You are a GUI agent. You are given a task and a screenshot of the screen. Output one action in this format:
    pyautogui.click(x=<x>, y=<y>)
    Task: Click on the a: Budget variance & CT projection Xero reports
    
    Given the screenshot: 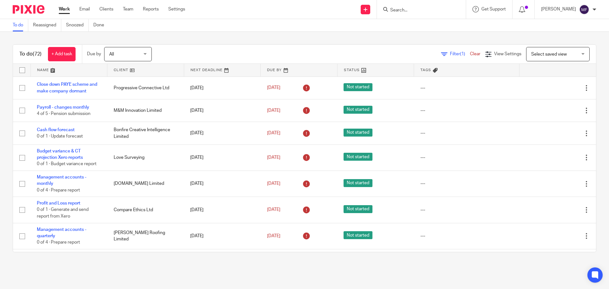 What is the action you would take?
    pyautogui.click(x=60, y=154)
    